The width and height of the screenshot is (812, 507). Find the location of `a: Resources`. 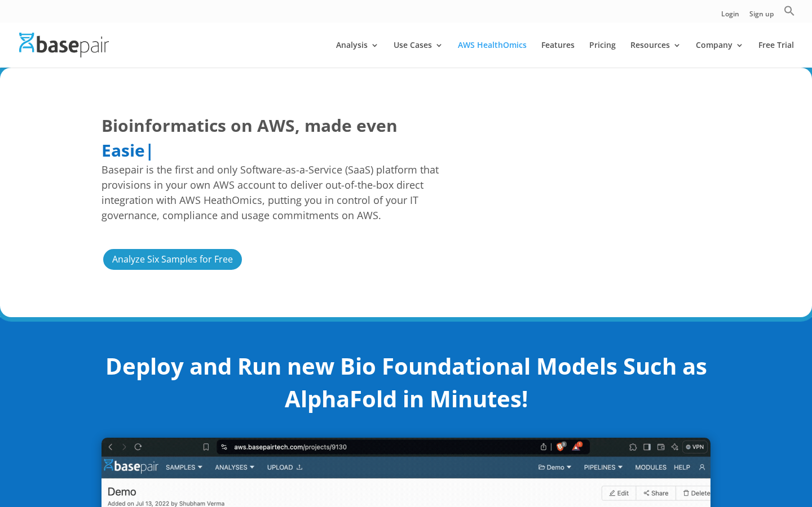

a: Resources is located at coordinates (655, 54).